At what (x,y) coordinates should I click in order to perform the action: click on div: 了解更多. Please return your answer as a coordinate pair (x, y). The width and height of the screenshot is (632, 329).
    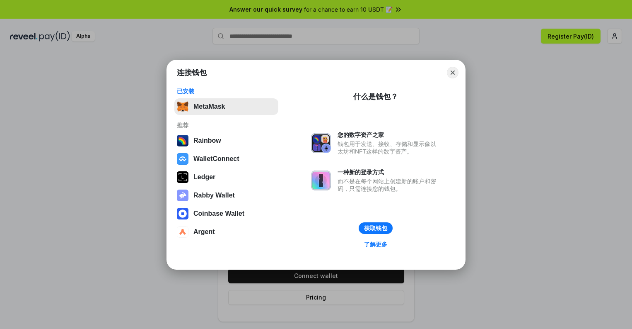
    Looking at the image, I should click on (376, 244).